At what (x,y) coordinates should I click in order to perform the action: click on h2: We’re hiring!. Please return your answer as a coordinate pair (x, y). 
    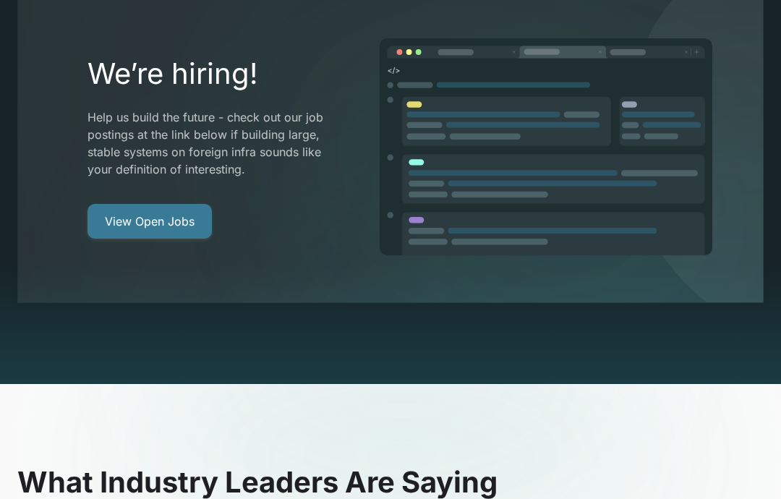
    Looking at the image, I should click on (206, 75).